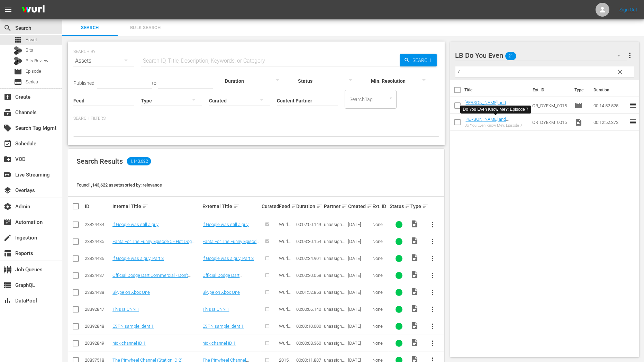 Image resolution: width=644 pixels, height=362 pixels. What do you see at coordinates (100, 161) in the screenshot?
I see `span: Search Results` at bounding box center [100, 161].